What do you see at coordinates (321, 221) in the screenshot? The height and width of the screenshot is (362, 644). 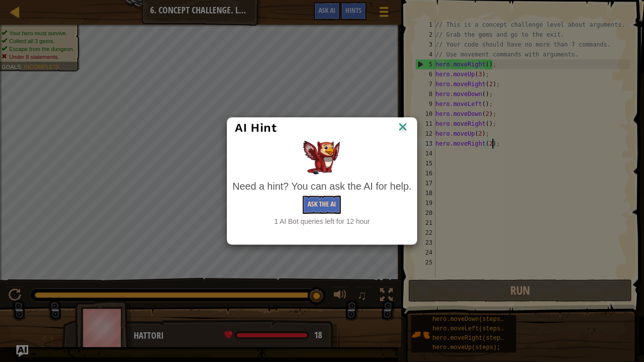 I see `div: 1 AI Bot queries left for 12 hour` at bounding box center [321, 221].